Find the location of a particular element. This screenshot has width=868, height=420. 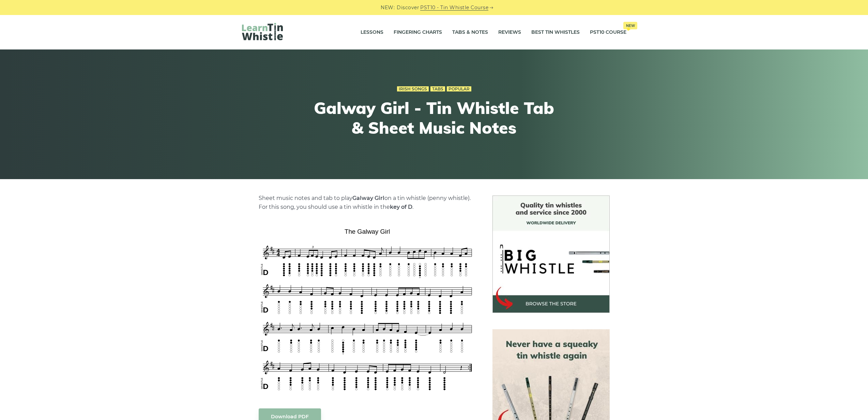

a: PST10 CourseNew is located at coordinates (608, 33).